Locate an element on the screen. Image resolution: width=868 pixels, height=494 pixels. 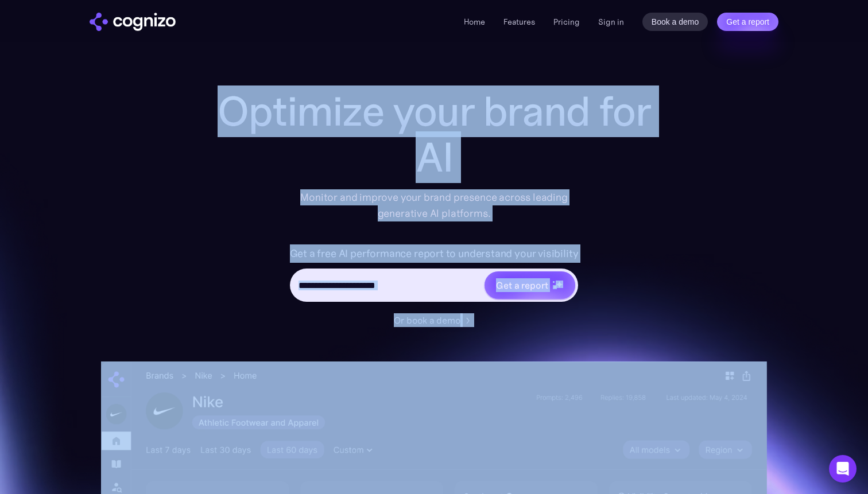
a: Book a demo is located at coordinates (675, 22).